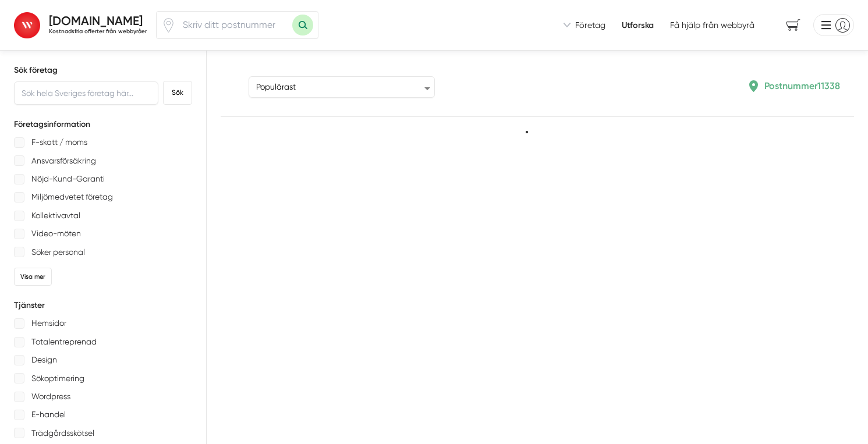 The image size is (868, 444). Describe the element at coordinates (98, 31) in the screenshot. I see `h2: Kostnadsfria offerter från webbyråer` at that location.